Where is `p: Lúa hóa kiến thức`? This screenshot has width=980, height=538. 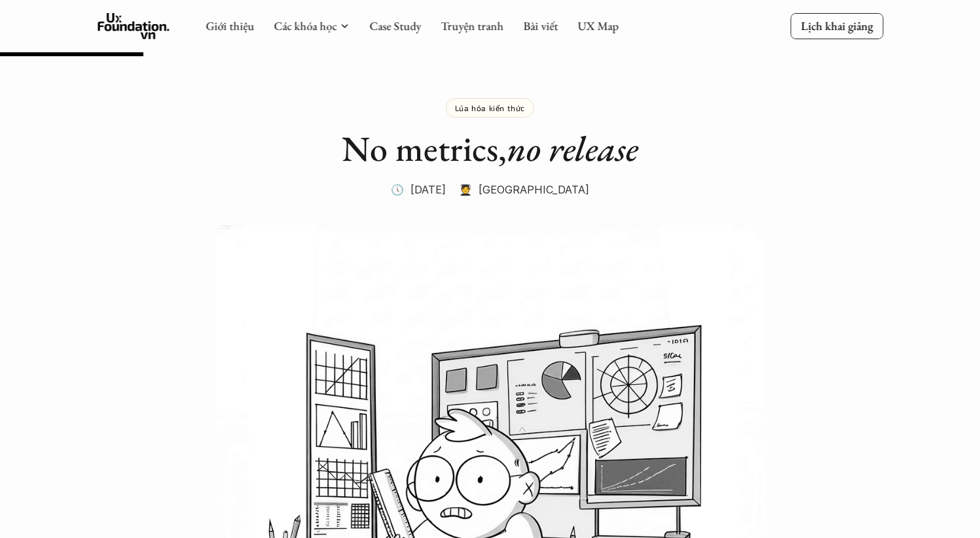 p: Lúa hóa kiến thức is located at coordinates (490, 108).